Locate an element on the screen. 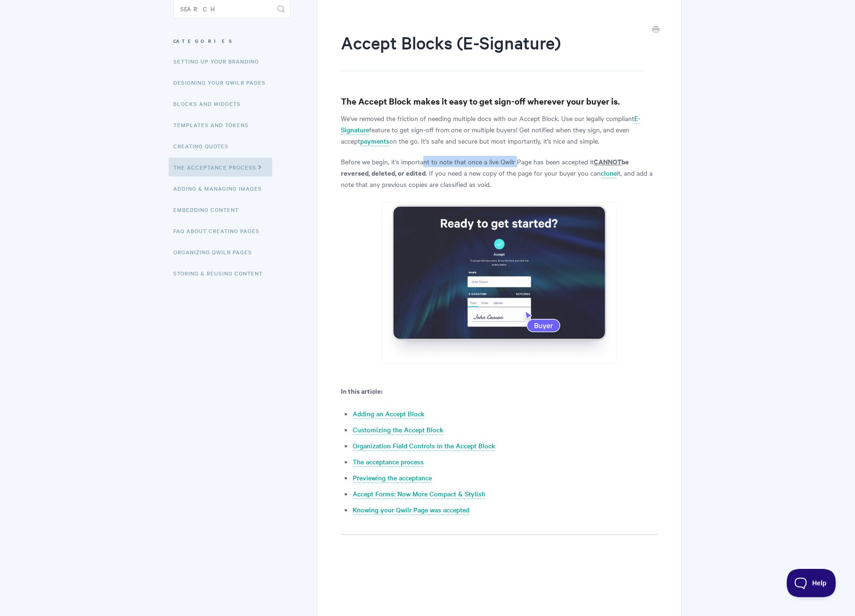 Image resolution: width=855 pixels, height=616 pixels. a: Customizing the Accept Block is located at coordinates (398, 430).